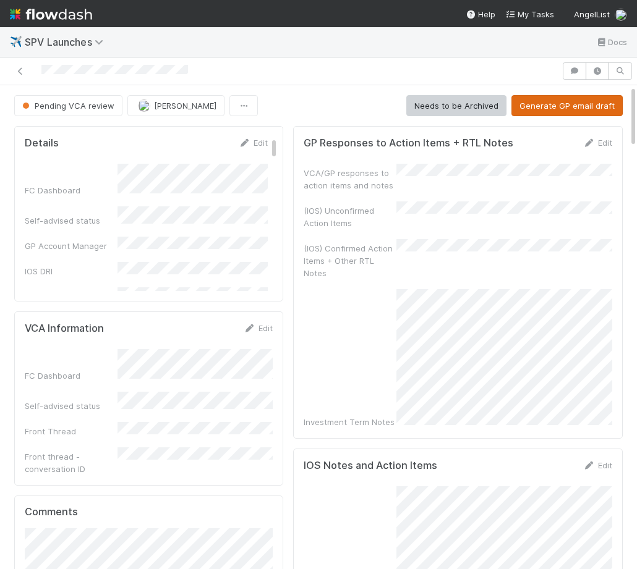 Image resolution: width=637 pixels, height=569 pixels. What do you see at coordinates (67, 42) in the screenshot?
I see `span: SPV Launches` at bounding box center [67, 42].